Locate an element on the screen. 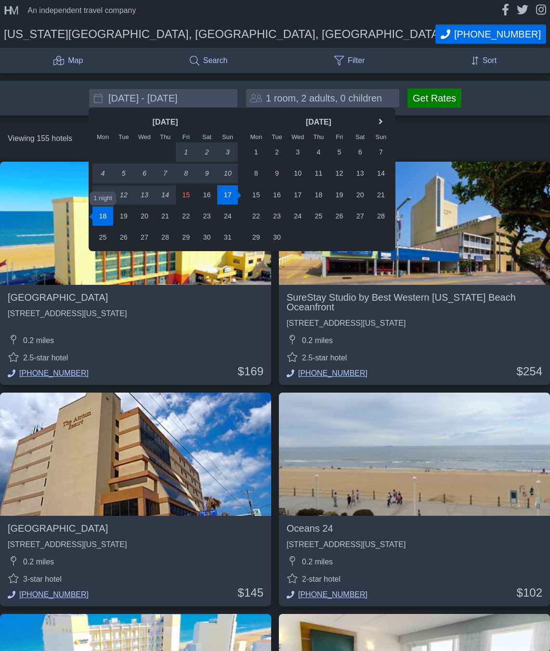 The image size is (550, 651). h2: Oceans 24 is located at coordinates (414, 529).